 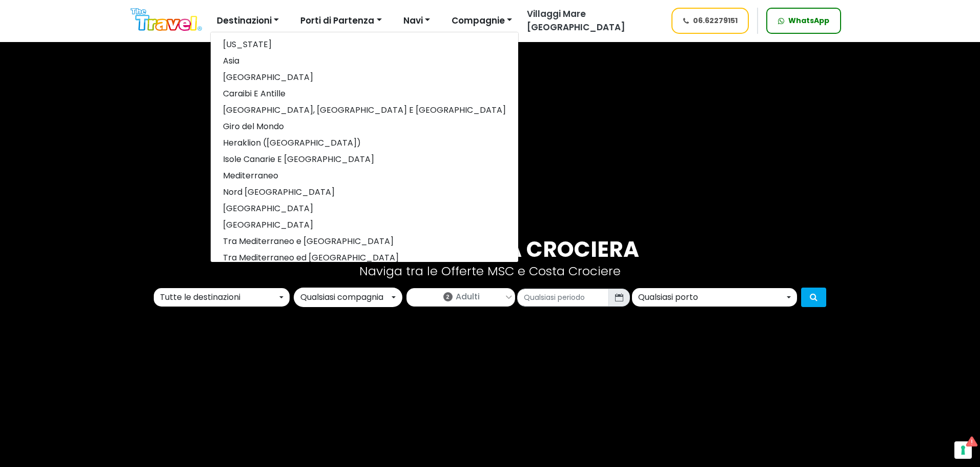 I want to click on span: 06.62279151, so click(x=715, y=21).